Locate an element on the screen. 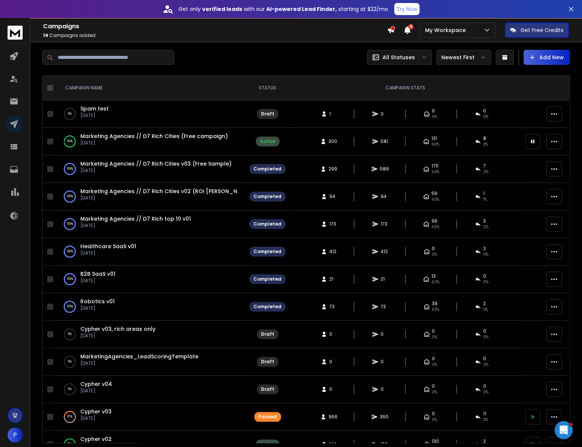 The image size is (582, 447). div: Paused is located at coordinates (267, 417).